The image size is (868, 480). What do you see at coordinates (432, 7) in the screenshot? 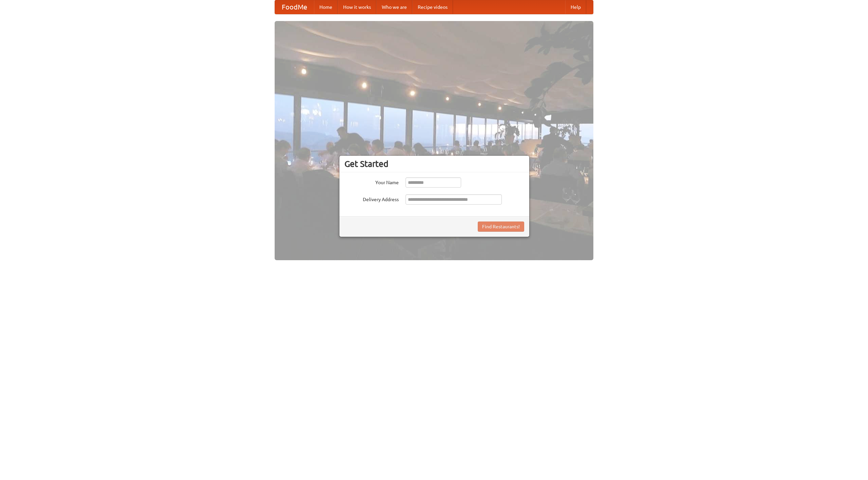
I see `a: Recipe videos` at bounding box center [432, 7].